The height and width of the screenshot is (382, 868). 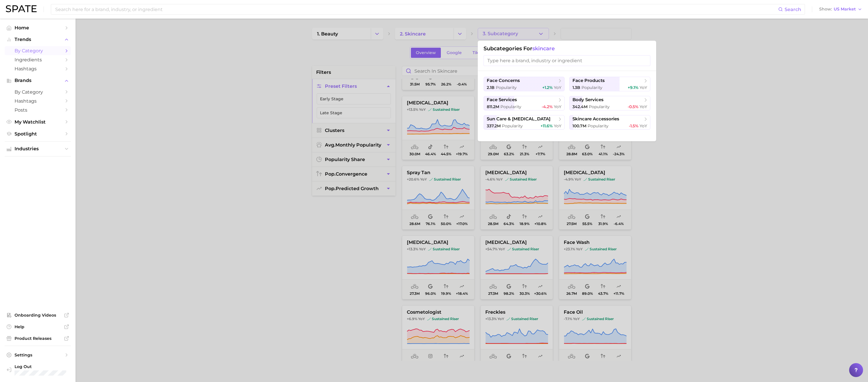 What do you see at coordinates (596, 119) in the screenshot?
I see `span: skincare accessories` at bounding box center [596, 119].